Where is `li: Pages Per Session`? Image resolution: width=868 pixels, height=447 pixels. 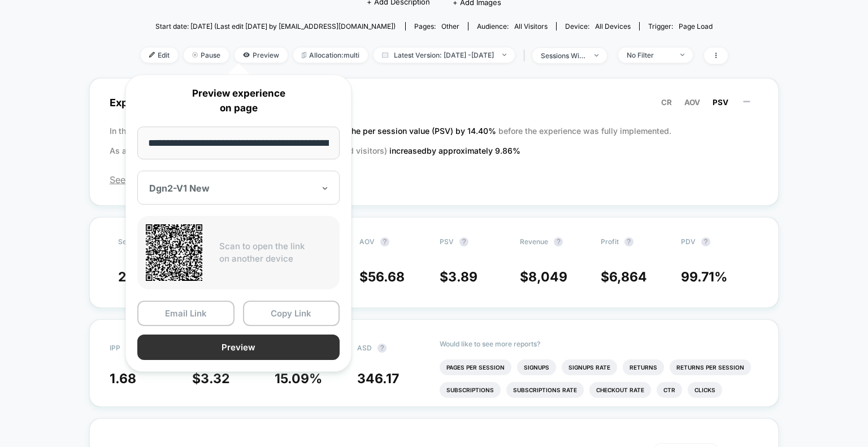 li: Pages Per Session is located at coordinates (475, 368).